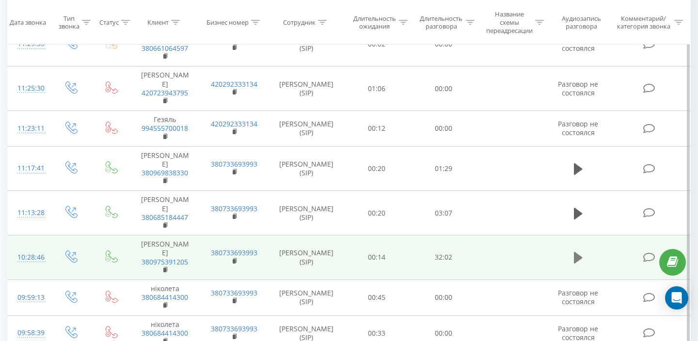 This screenshot has height=341, width=698. I want to click on div: 11:25:30, so click(29, 88).